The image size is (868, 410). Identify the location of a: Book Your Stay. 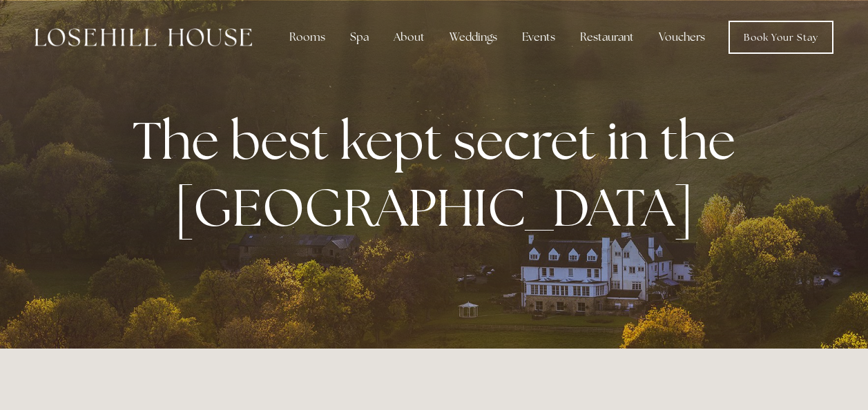
(781, 37).